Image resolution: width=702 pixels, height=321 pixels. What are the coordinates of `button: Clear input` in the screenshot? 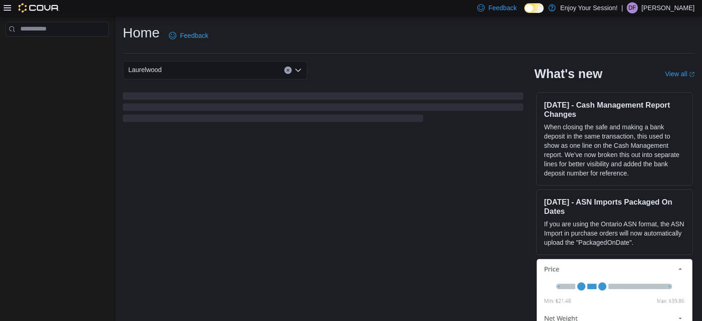 It's located at (288, 70).